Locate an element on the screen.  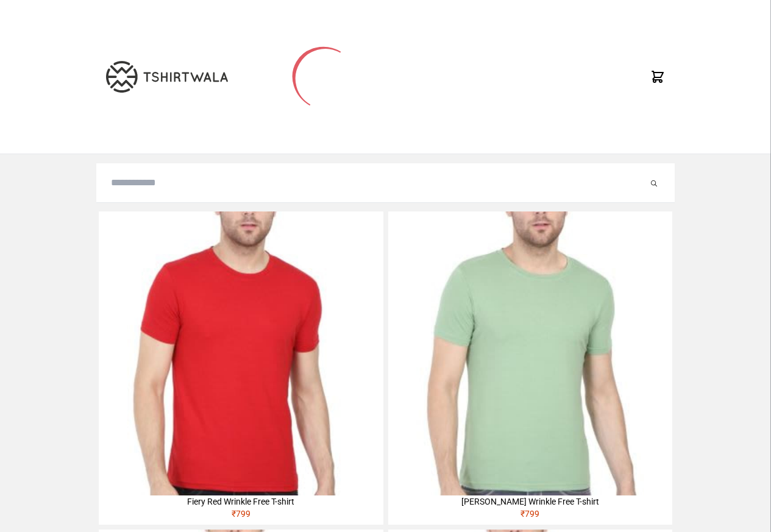
img: TW-LOGO-400-104.png is located at coordinates (167, 77).